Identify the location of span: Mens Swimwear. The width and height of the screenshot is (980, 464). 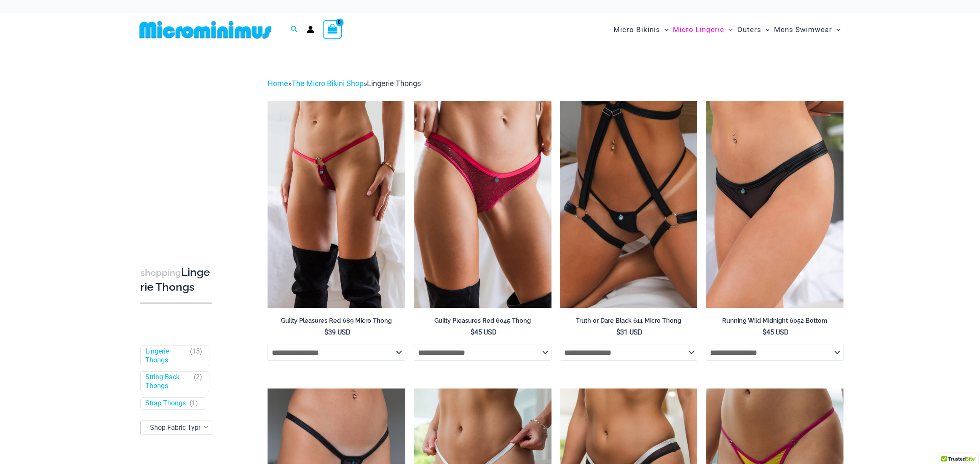
(803, 30).